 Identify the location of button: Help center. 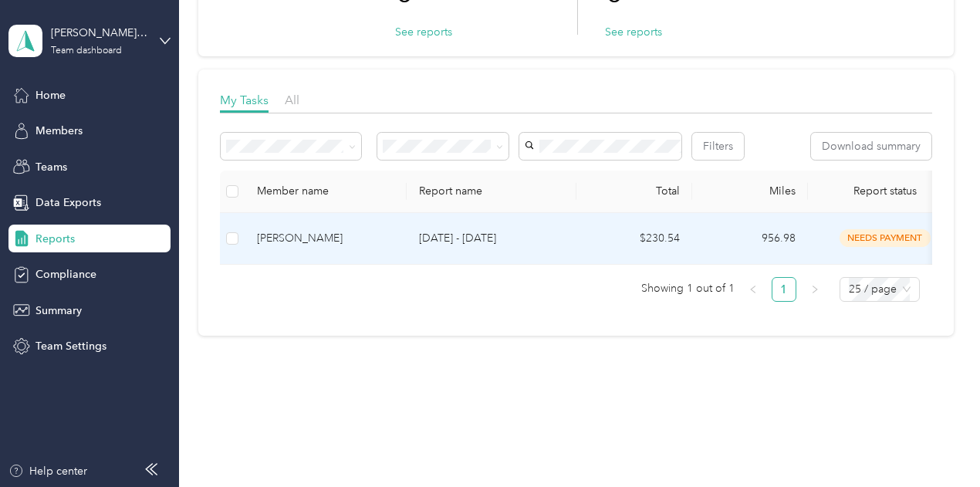
(48, 471).